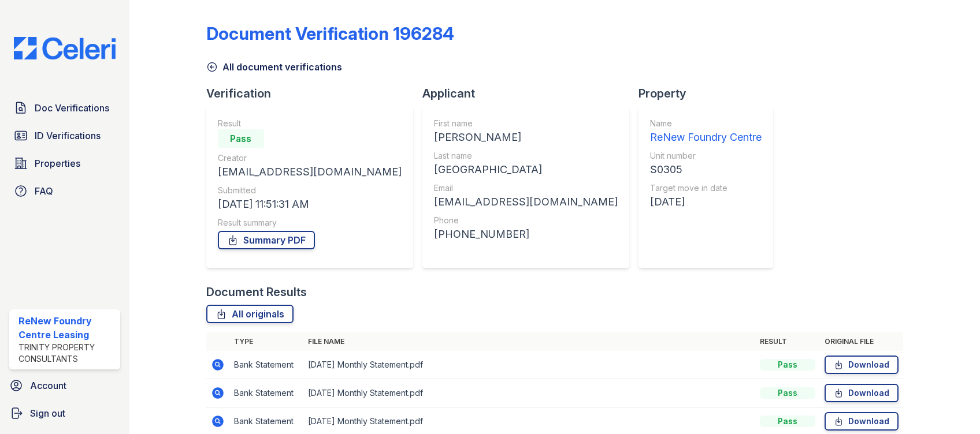  Describe the element at coordinates (315, 94) in the screenshot. I see `div: Verification` at that location.